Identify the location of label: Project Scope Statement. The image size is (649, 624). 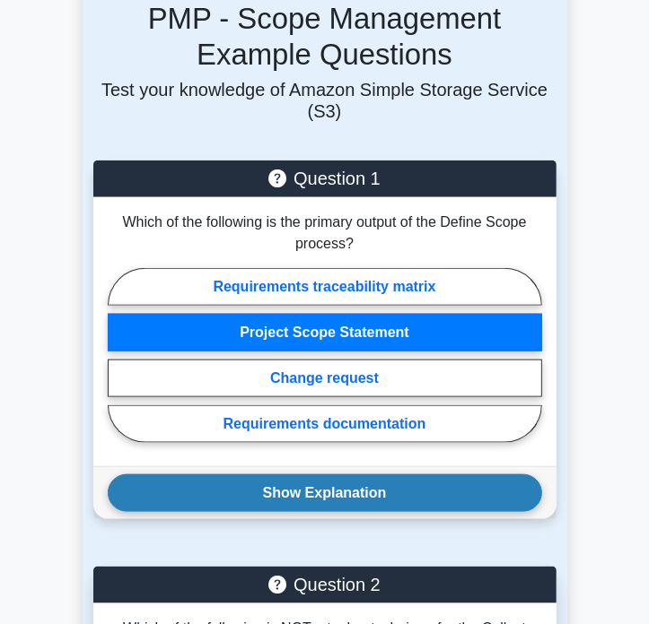
(325, 333).